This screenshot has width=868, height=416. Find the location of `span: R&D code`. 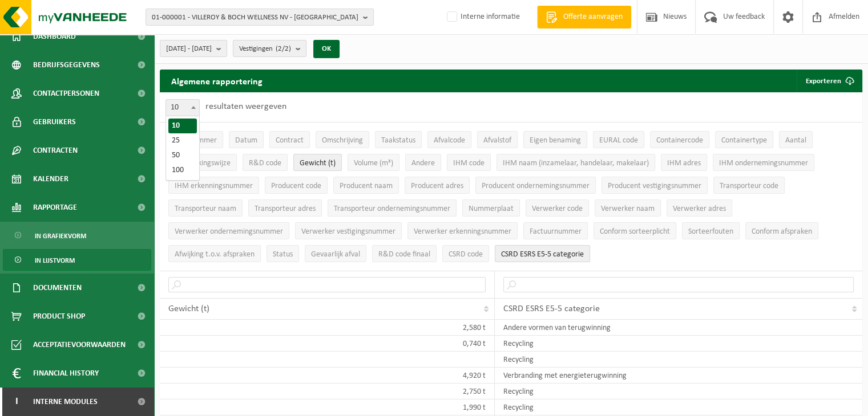

span: R&D code is located at coordinates (265, 163).